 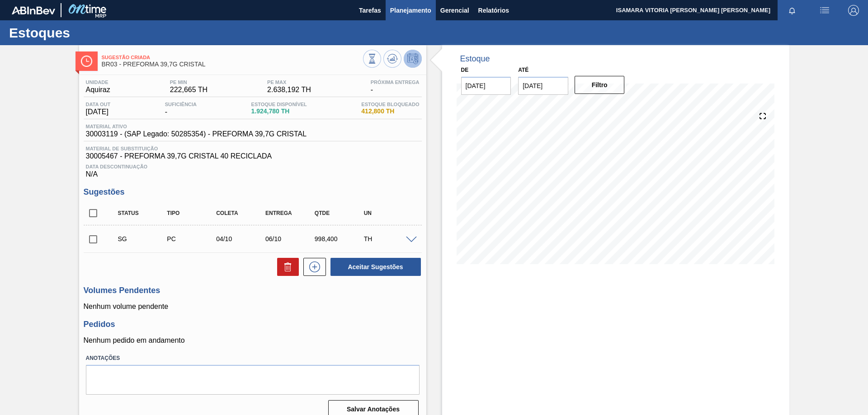 What do you see at coordinates (312, 267) in the screenshot?
I see `div: Nova sugestão` at bounding box center [312, 267].